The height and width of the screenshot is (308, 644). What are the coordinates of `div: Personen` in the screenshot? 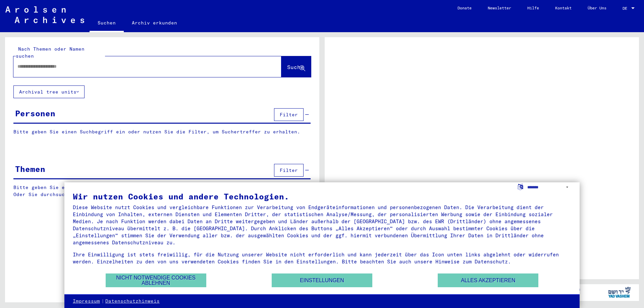 It's located at (35, 113).